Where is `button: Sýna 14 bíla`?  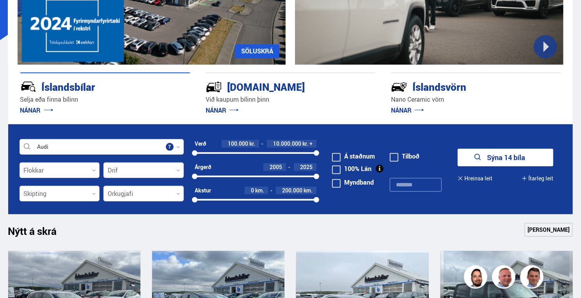
button: Sýna 14 bíla is located at coordinates (505, 158).